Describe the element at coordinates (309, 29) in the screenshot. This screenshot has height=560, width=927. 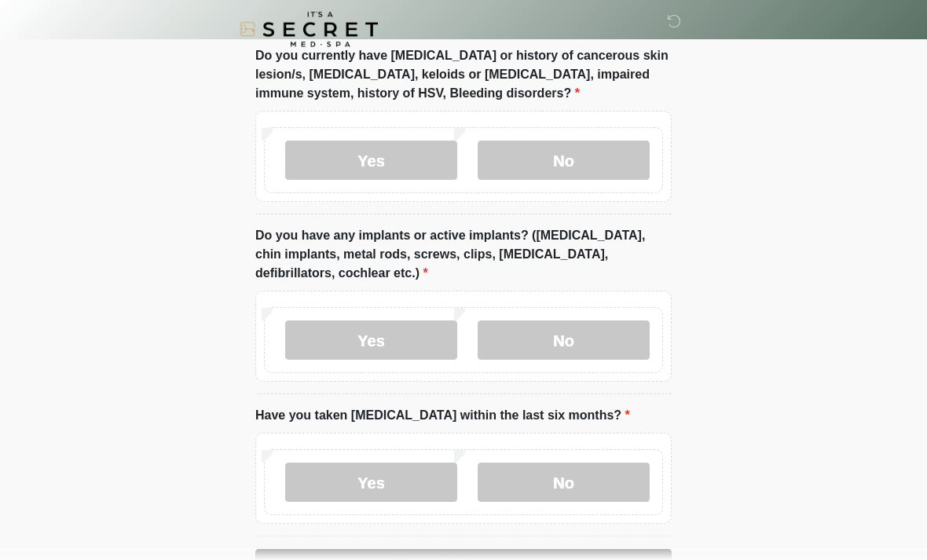
I see `img: It's A Secret Med Spa Logo` at that location.